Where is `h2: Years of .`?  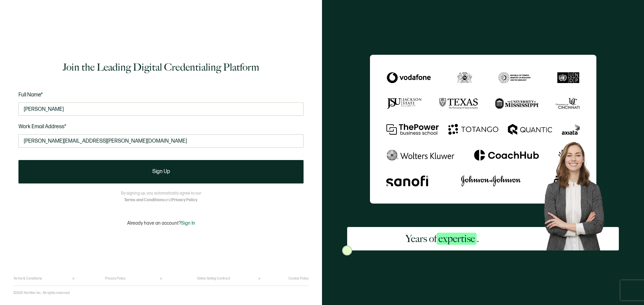
h2: Years of . is located at coordinates (442, 239).